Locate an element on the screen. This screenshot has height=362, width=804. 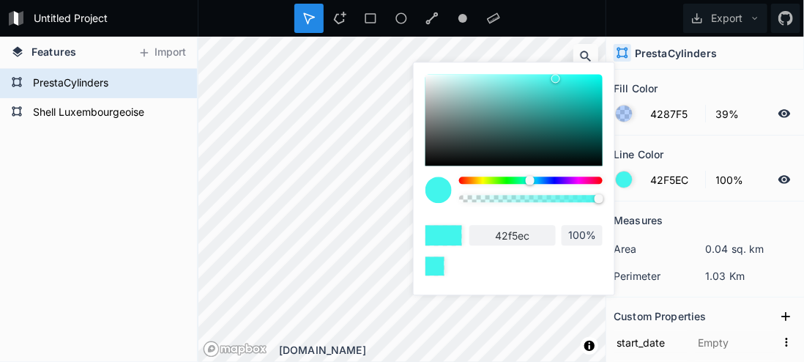
dt: area is located at coordinates (659, 248).